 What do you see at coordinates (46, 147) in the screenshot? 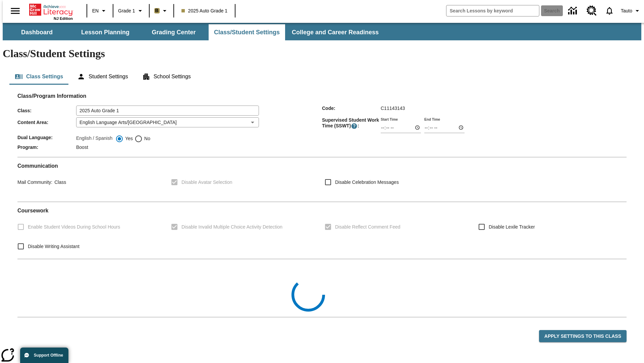
I see `span: Program :` at bounding box center [46, 147].